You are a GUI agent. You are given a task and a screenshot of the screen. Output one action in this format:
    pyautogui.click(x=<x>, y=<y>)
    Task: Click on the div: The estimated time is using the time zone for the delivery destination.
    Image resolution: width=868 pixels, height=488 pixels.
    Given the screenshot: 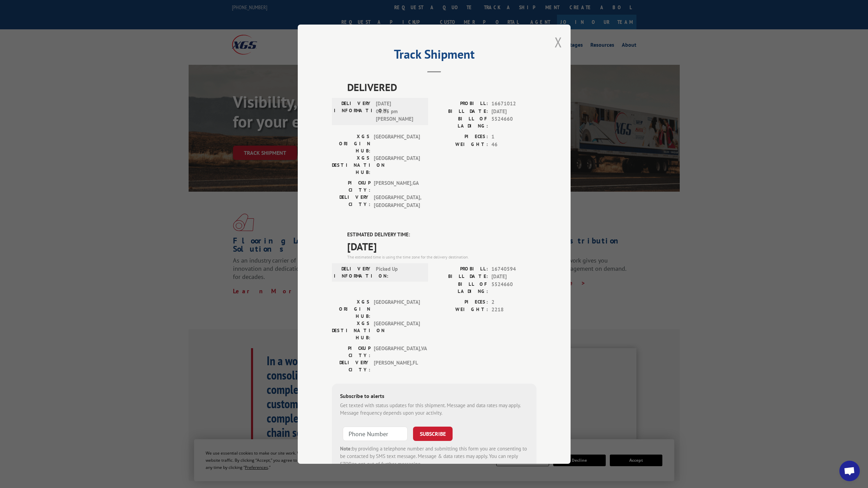 What is the action you would take?
    pyautogui.click(x=442, y=257)
    